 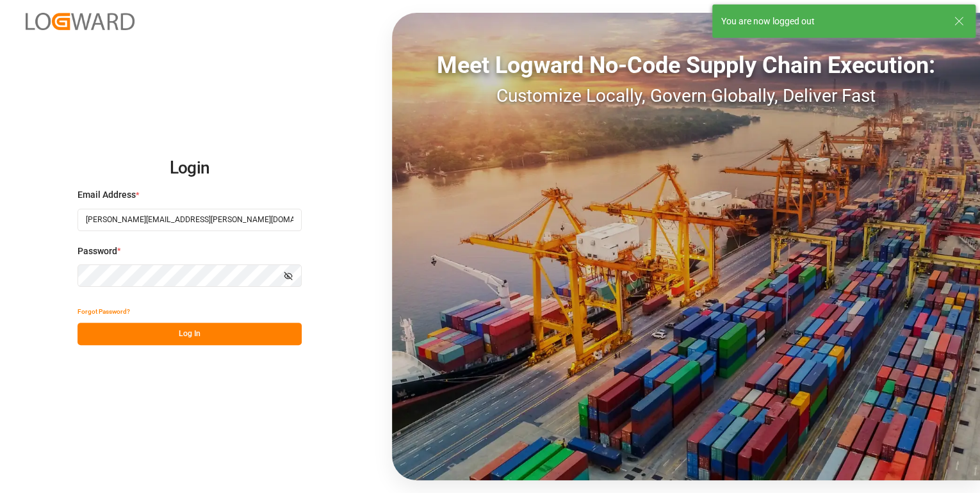 What do you see at coordinates (97, 251) in the screenshot?
I see `span: Password` at bounding box center [97, 251].